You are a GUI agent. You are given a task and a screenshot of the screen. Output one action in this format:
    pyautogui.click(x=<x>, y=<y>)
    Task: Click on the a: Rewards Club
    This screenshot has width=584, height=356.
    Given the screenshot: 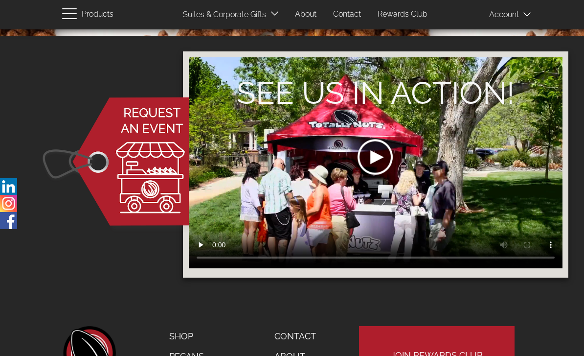 What is the action you would take?
    pyautogui.click(x=403, y=14)
    